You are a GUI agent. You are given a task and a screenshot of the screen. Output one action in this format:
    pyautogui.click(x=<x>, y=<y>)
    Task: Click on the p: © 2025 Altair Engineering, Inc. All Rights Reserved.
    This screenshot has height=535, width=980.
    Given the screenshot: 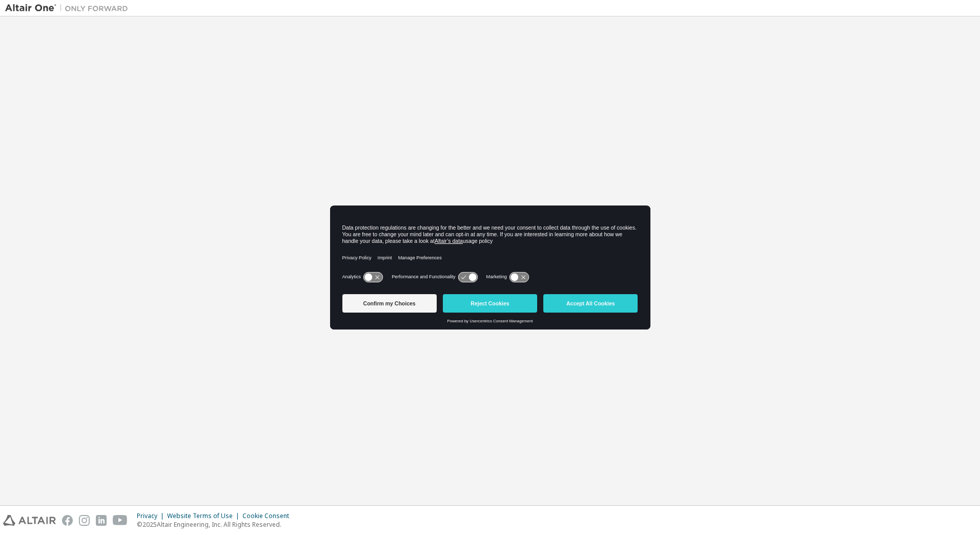 What is the action you would take?
    pyautogui.click(x=216, y=524)
    